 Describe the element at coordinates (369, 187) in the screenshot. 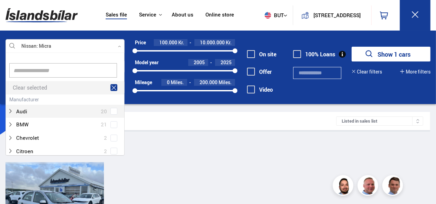

I see `img: siFngHWaQ9KaOqBr.png` at that location.